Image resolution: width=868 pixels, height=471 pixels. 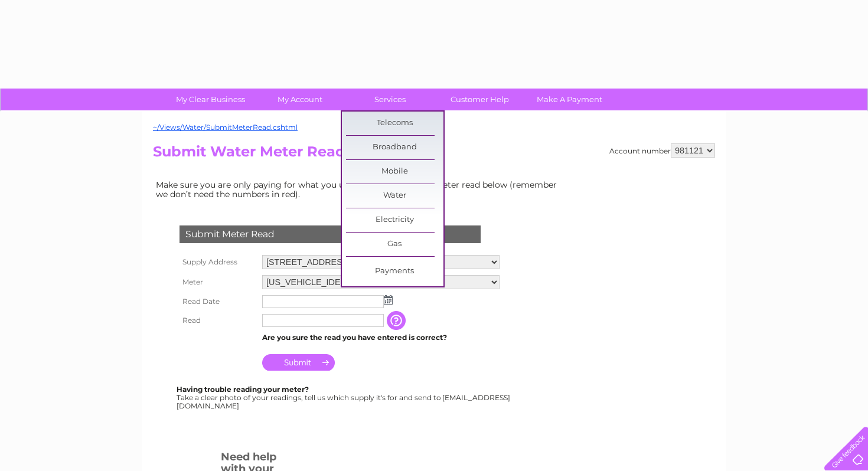 What do you see at coordinates (394, 196) in the screenshot?
I see `a: Water` at bounding box center [394, 196].